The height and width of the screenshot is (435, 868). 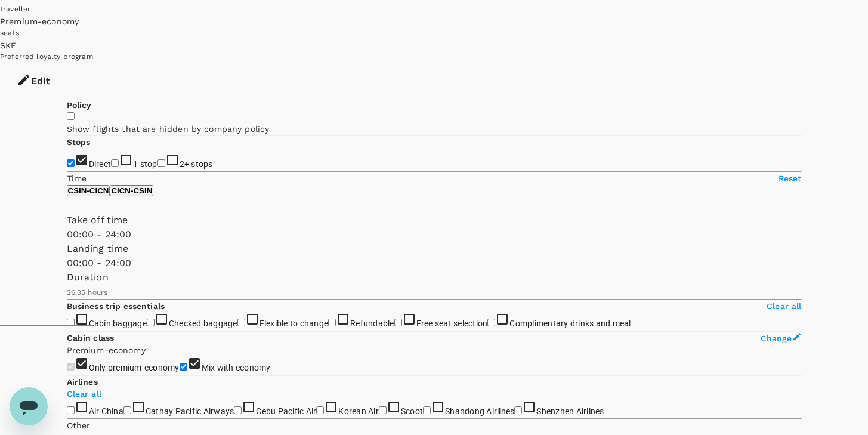 What do you see at coordinates (332, 322) in the screenshot?
I see `input: Refundable` at bounding box center [332, 322].